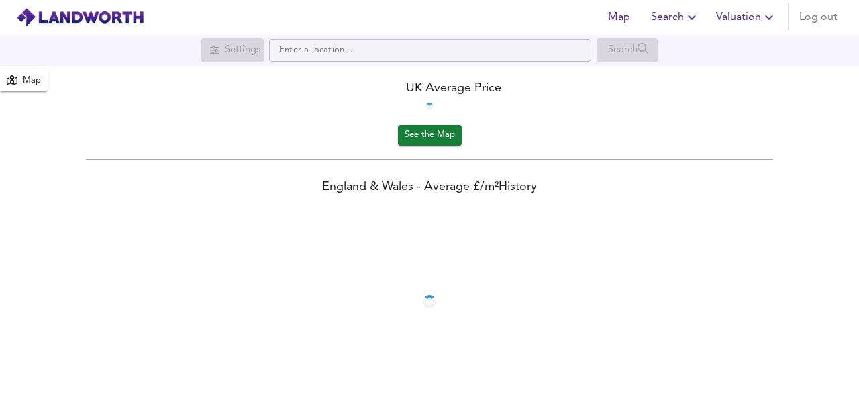 This screenshot has height=393, width=859. Describe the element at coordinates (675, 17) in the screenshot. I see `button: Search` at that location.